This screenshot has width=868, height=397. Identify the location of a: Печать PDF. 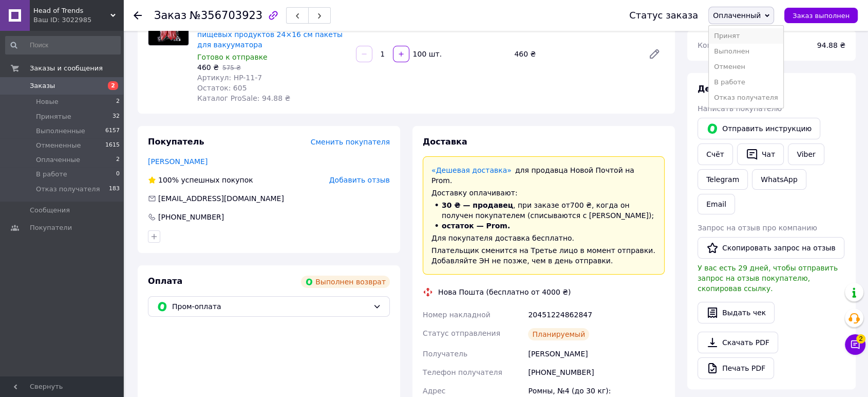
(735, 368).